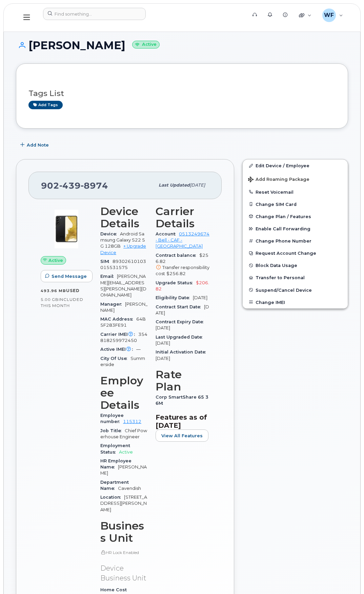  I want to click on span: Contract balance, so click(177, 255).